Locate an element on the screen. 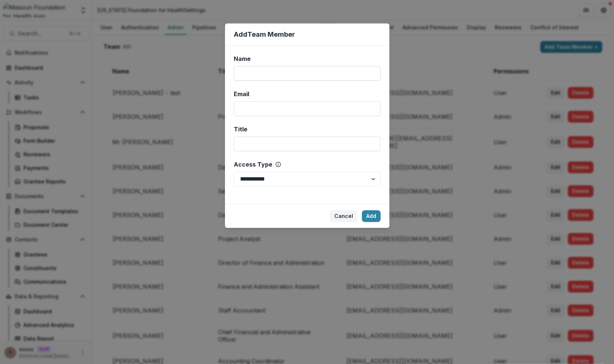 This screenshot has height=364, width=614. header: Add Team Member is located at coordinates (307, 35).